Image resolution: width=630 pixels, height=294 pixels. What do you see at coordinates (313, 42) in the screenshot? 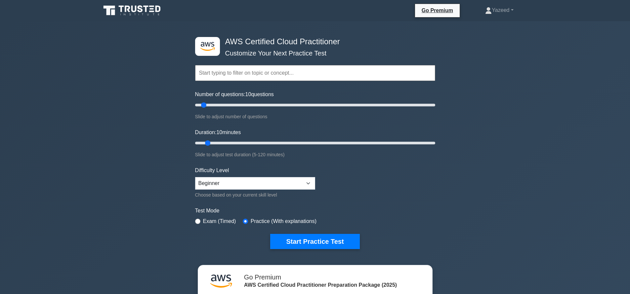
I see `h4: AWS Certified Cloud Practitioner` at bounding box center [313, 42].